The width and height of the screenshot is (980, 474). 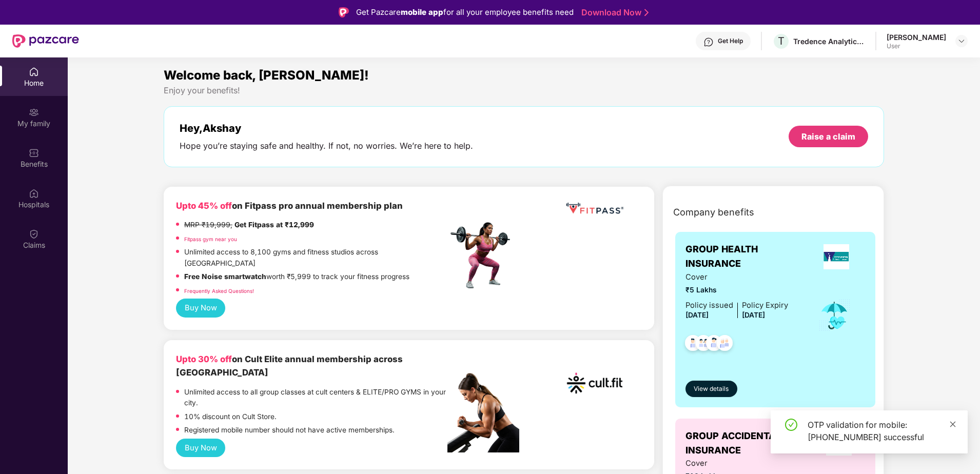 What do you see at coordinates (344, 12) in the screenshot?
I see `img: Logo` at bounding box center [344, 12].